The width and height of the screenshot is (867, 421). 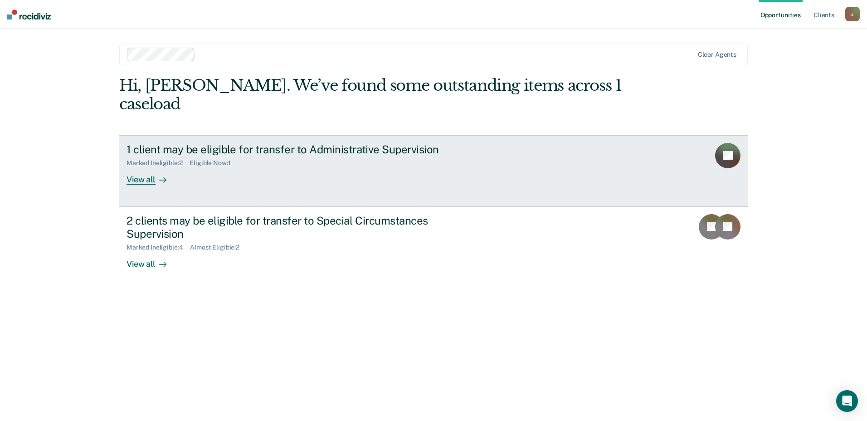 What do you see at coordinates (29, 15) in the screenshot?
I see `img: Recidiviz` at bounding box center [29, 15].